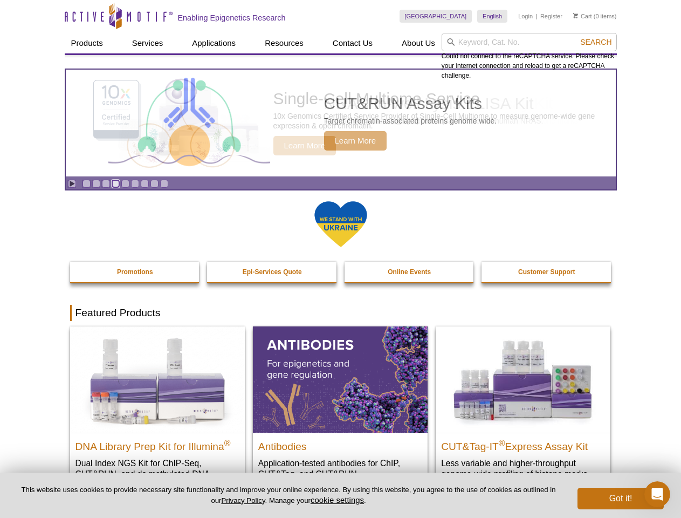 This screenshot has height=518, width=681. Describe the element at coordinates (158, 474) in the screenshot. I see `p: Dual Index NGS Kit for ChIP-Seq, CUT&RUN, and ds methylated DNA assays.` at that location.